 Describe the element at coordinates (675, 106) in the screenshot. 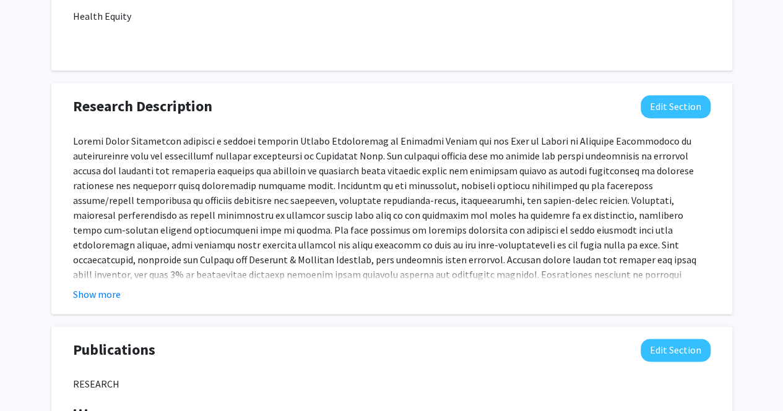

I see `button: Edit Research Description` at that location.